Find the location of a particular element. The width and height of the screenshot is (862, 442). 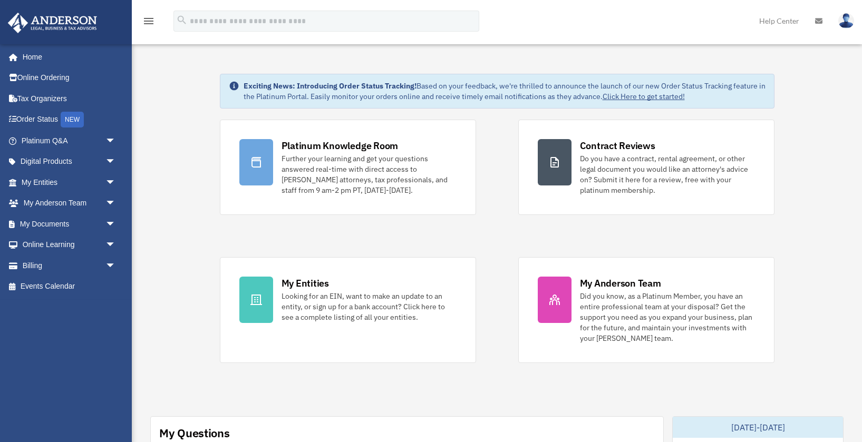

a: My Entities Looking for an EIN, want to make an update to an entity, or sign up for a bank accoun... is located at coordinates (348, 310).